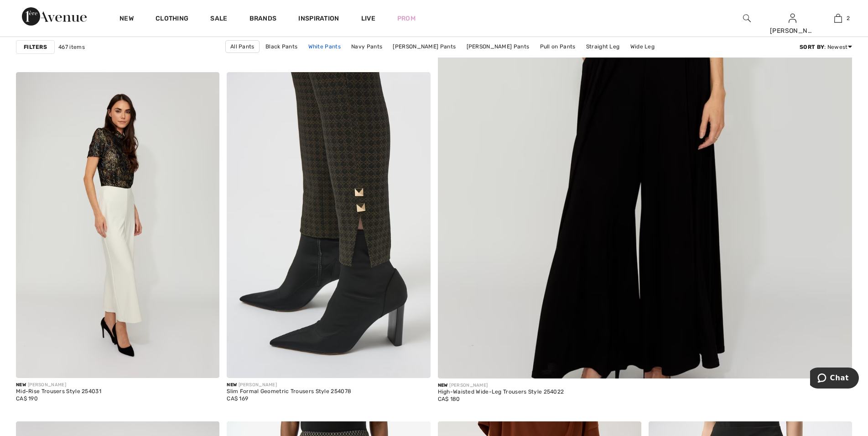 The height and width of the screenshot is (436, 868). Describe the element at coordinates (603, 47) in the screenshot. I see `a: Straight Leg` at that location.